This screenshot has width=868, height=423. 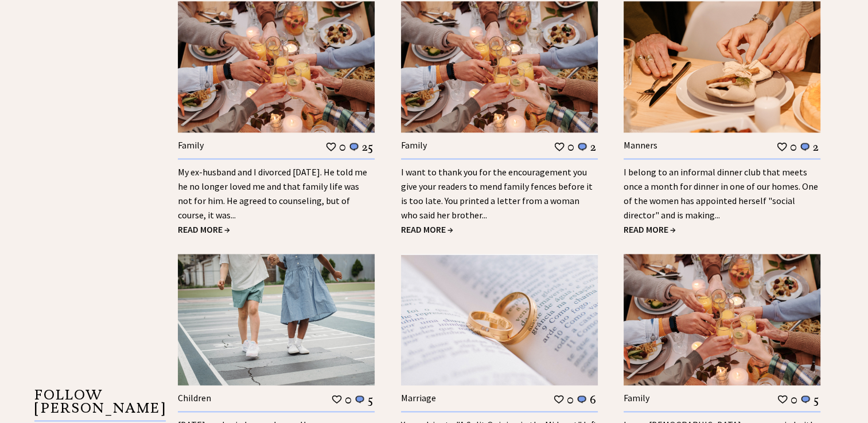 I want to click on img: marriage.jpg, so click(x=499, y=319).